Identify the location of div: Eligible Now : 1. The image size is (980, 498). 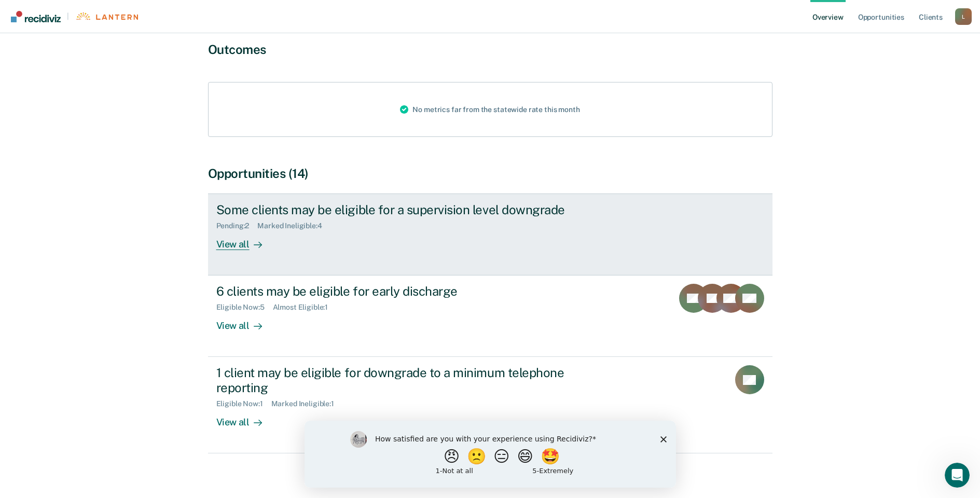
(244, 403).